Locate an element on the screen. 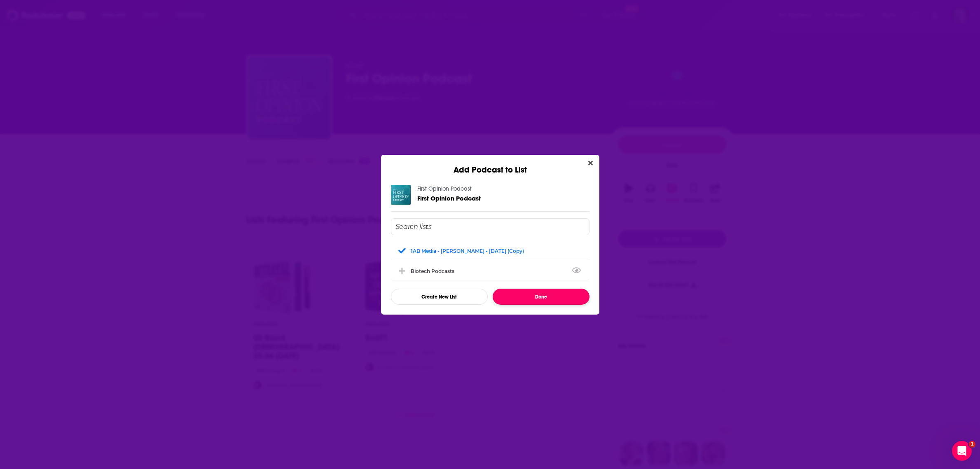  button: Create New List is located at coordinates (439, 297).